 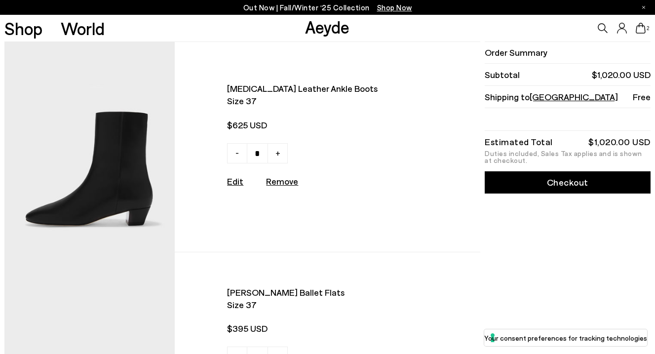 What do you see at coordinates (519, 142) in the screenshot?
I see `div: Estimated Total` at bounding box center [519, 142].